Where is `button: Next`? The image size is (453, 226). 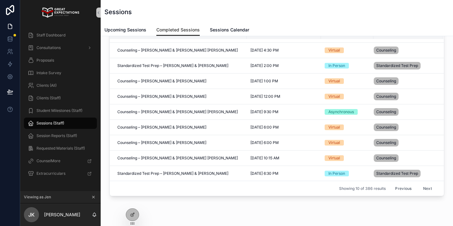 button: Next is located at coordinates (428, 188).